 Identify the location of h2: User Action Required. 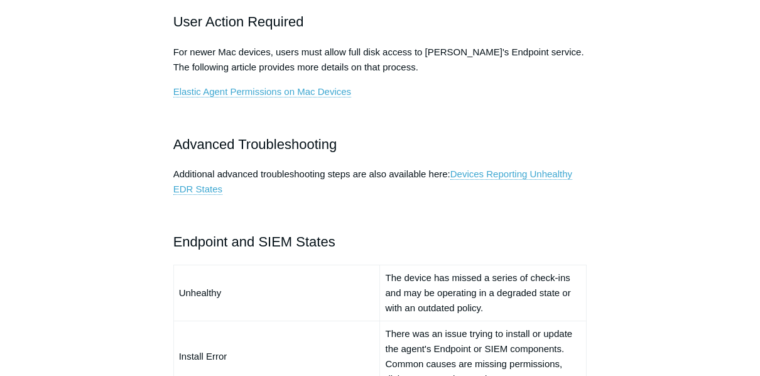
(380, 21).